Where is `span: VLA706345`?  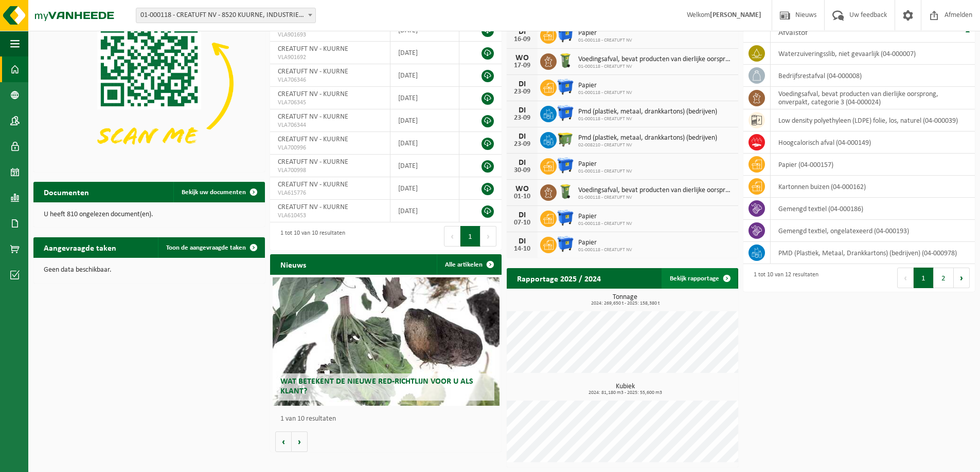
span: VLA706345 is located at coordinates (330, 103).